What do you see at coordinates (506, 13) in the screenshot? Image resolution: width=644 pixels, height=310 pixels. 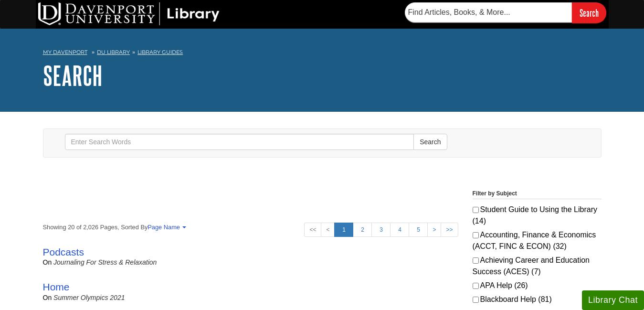 I see `form: Searches DU Library's articles, books, and more` at bounding box center [506, 13].